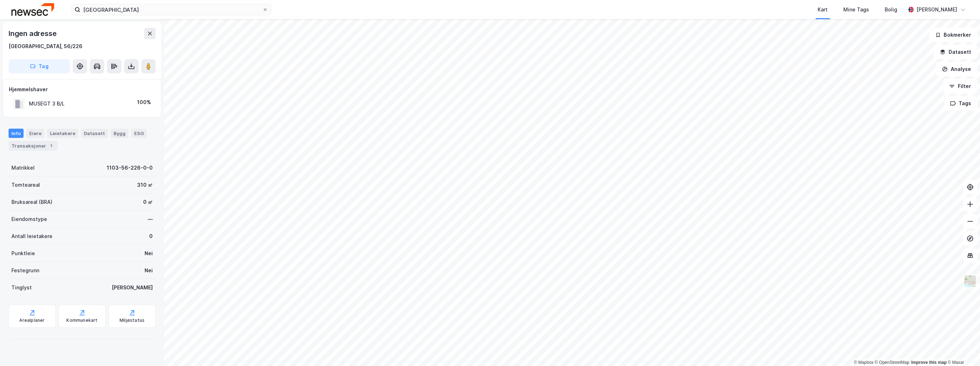  Describe the element at coordinates (970, 281) in the screenshot. I see `img: Z` at that location.